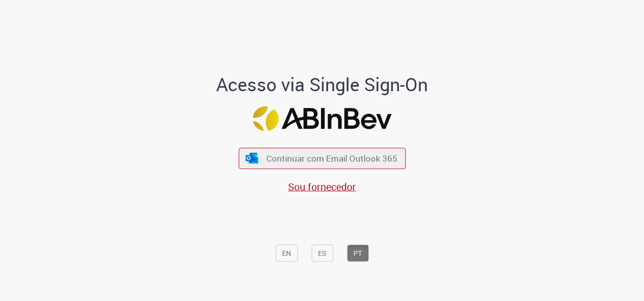 This screenshot has width=644, height=301. I want to click on button: ícone Azure/Microsoft 360 Continuar com Email Outlook 365, so click(322, 158).